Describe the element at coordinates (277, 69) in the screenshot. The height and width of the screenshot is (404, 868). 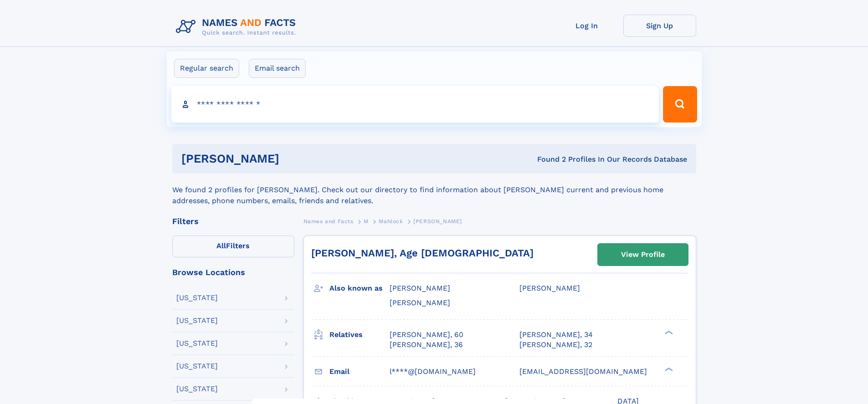
I see `label: Email search` at that location.